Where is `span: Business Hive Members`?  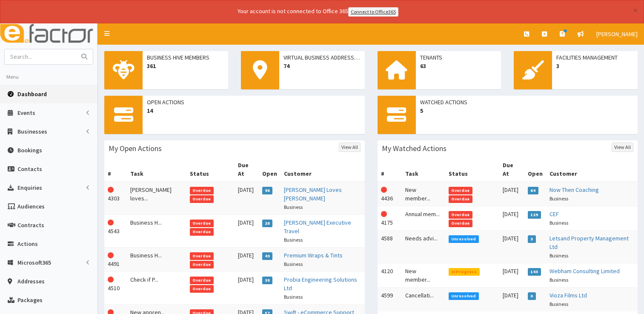
span: Business Hive Members is located at coordinates (185, 57).